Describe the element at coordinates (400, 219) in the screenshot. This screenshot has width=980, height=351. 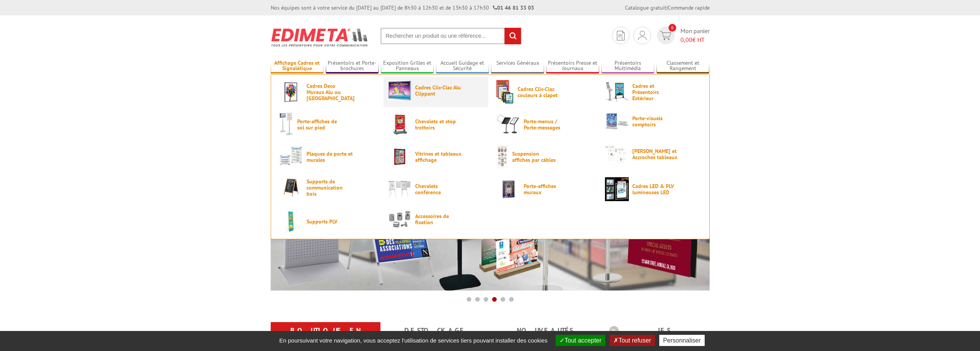
I see `img: Accessoires de fixation` at that location.